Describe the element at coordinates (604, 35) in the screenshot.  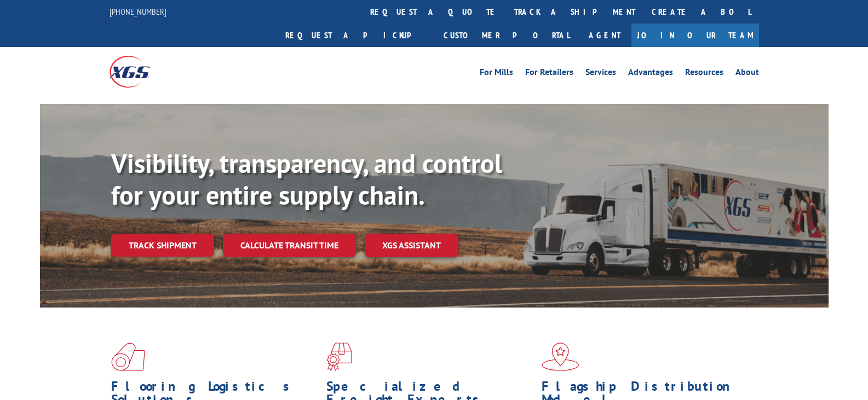
I see `a: Agent` at that location.